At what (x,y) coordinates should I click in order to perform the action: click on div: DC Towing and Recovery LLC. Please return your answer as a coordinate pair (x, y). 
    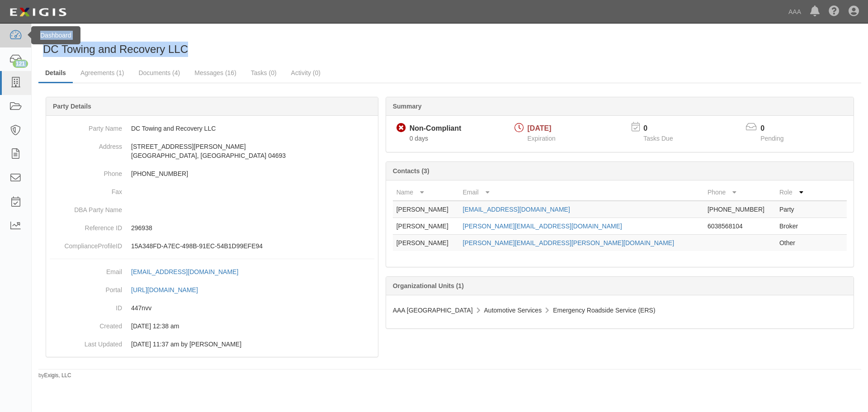
    Looking at the image, I should click on (241, 45).